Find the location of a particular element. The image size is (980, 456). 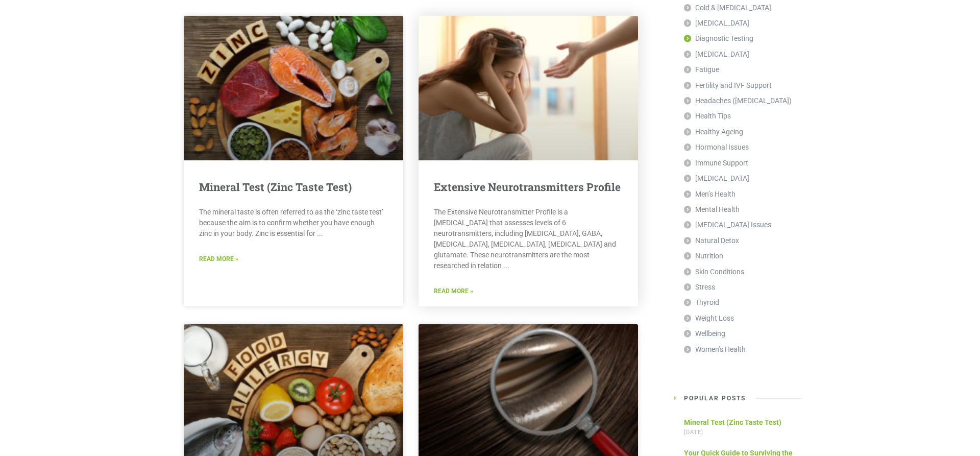

a: Mineral Test Naturopath is located at coordinates (294, 89).